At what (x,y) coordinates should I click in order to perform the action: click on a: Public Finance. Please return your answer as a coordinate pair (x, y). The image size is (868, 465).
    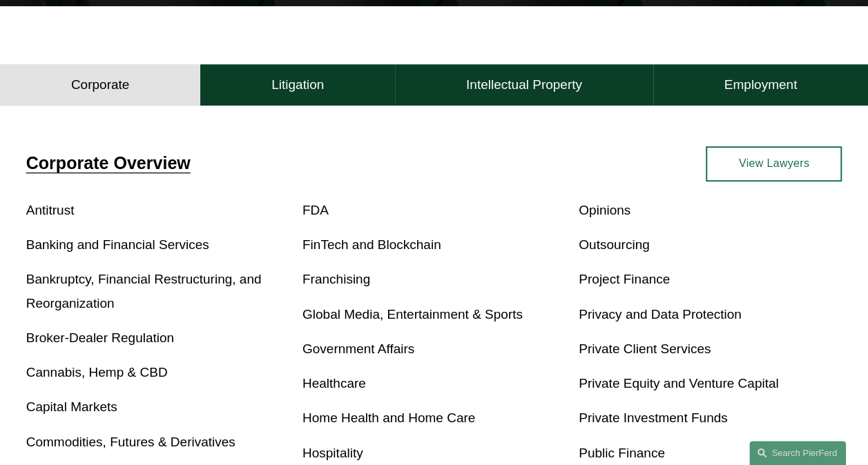
    Looking at the image, I should click on (621, 453).